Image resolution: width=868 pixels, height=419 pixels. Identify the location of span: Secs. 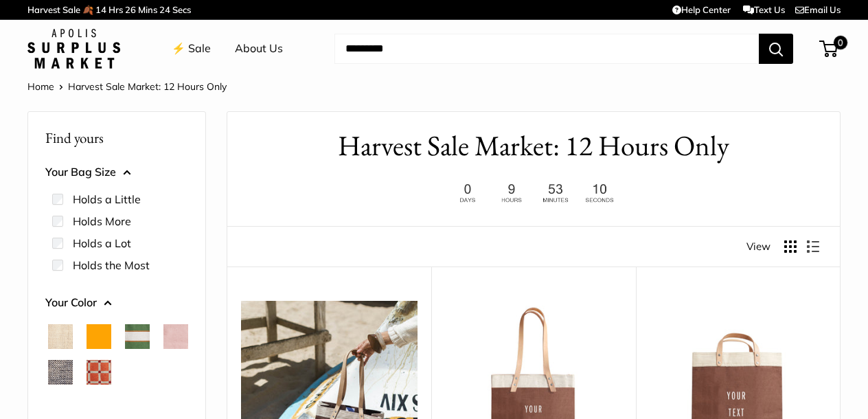
(182, 10).